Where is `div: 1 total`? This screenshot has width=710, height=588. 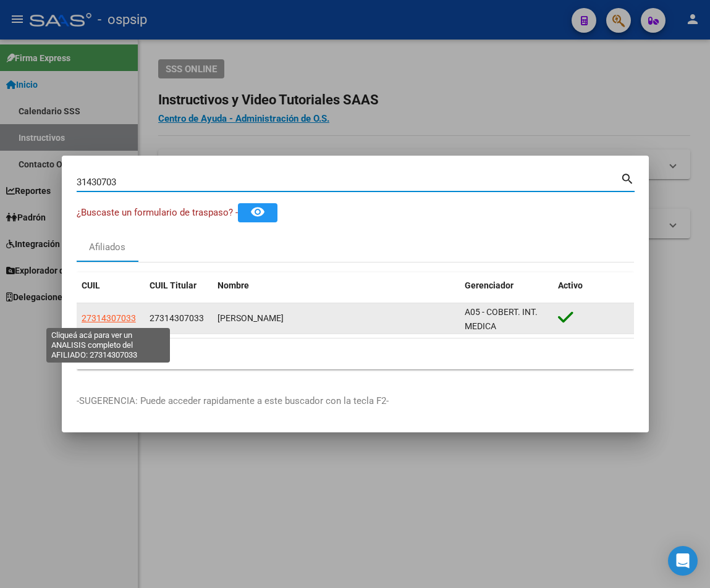 div: 1 total is located at coordinates (355, 354).